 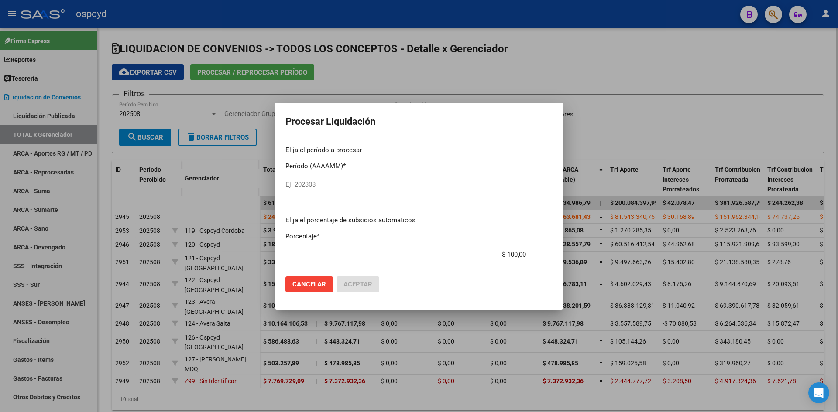 I want to click on p: Elija el período a procesar, so click(x=419, y=150).